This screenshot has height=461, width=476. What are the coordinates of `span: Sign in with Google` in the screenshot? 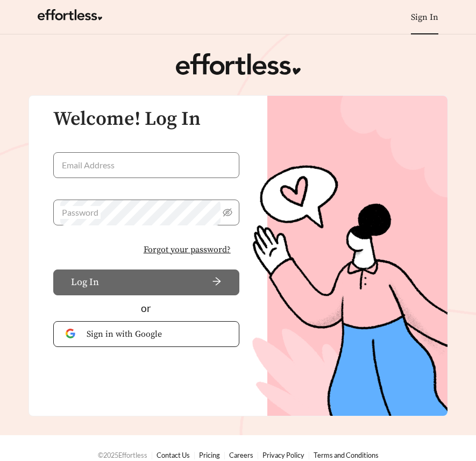 It's located at (156, 334).